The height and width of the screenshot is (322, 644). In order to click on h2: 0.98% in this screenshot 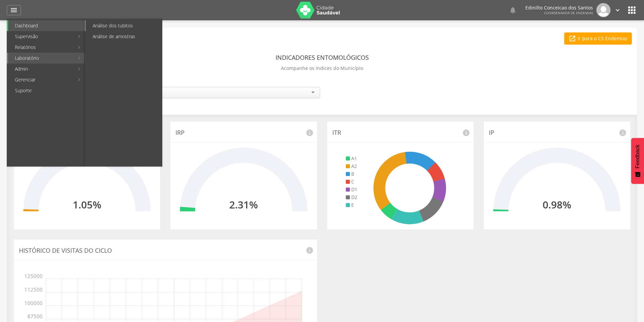, I will do `click(556, 205)`.